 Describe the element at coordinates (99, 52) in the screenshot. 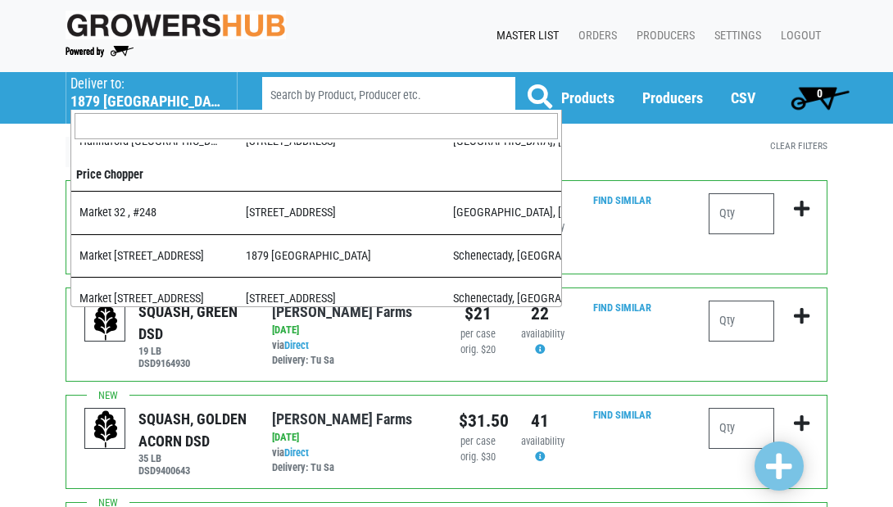

I see `img: Powered by Big Wheelbarrow` at that location.